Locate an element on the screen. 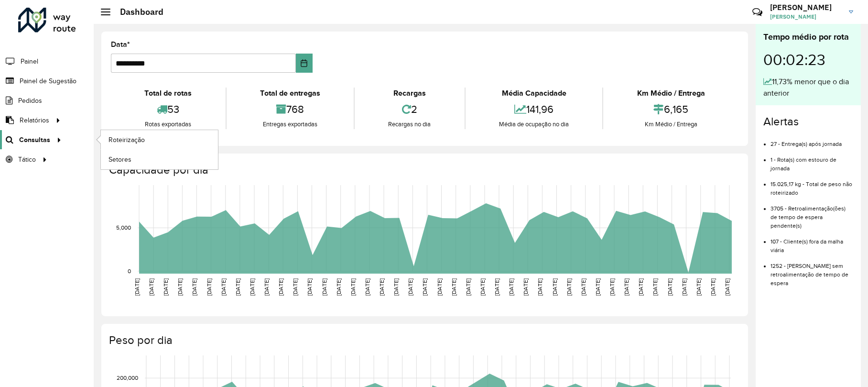  div: 141,96 is located at coordinates (533, 109).